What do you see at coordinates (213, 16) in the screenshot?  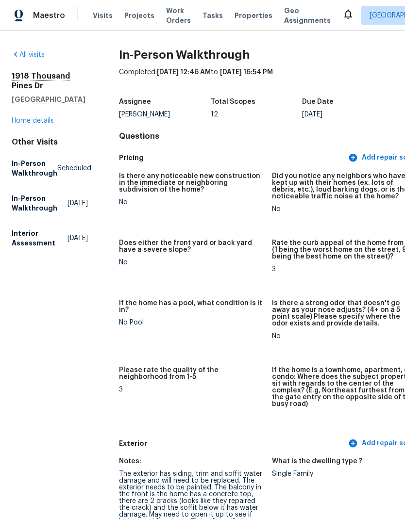 I see `span: Tasks` at bounding box center [213, 16].